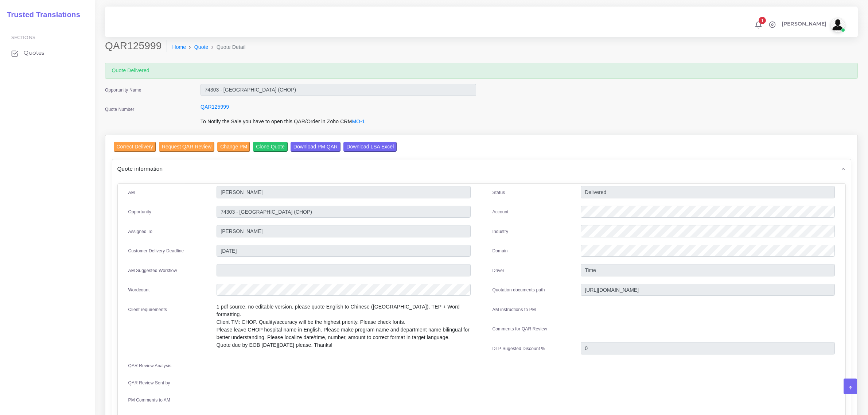 The width and height of the screenshot is (868, 415). I want to click on label: Status, so click(499, 193).